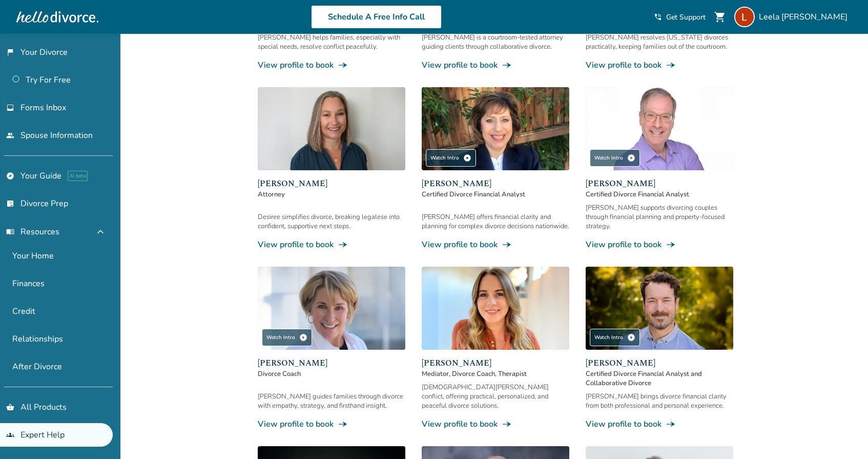 The height and width of the screenshot is (459, 868). I want to click on span: Forms Inbox, so click(43, 108).